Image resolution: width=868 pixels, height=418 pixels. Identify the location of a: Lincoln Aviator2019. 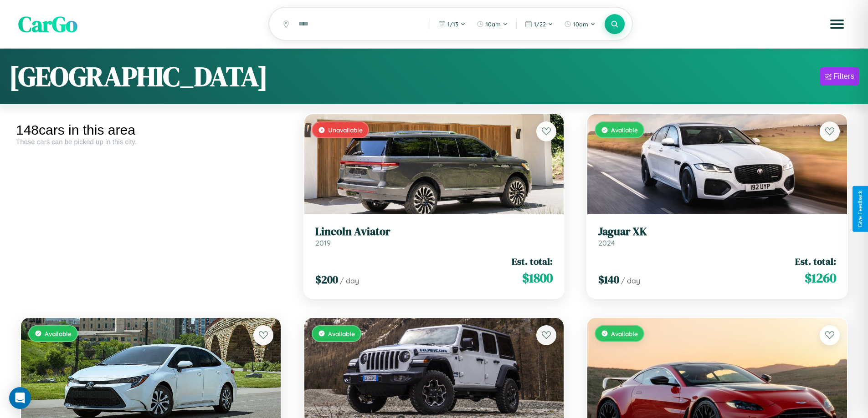
(434, 236).